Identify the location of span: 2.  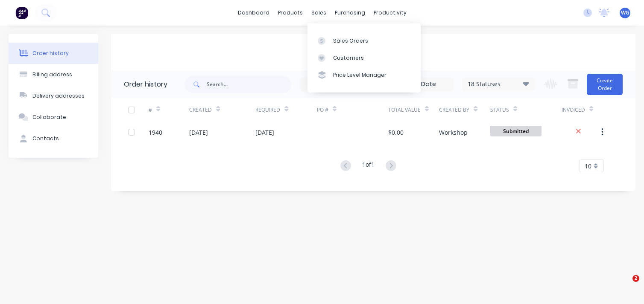
(636, 278).